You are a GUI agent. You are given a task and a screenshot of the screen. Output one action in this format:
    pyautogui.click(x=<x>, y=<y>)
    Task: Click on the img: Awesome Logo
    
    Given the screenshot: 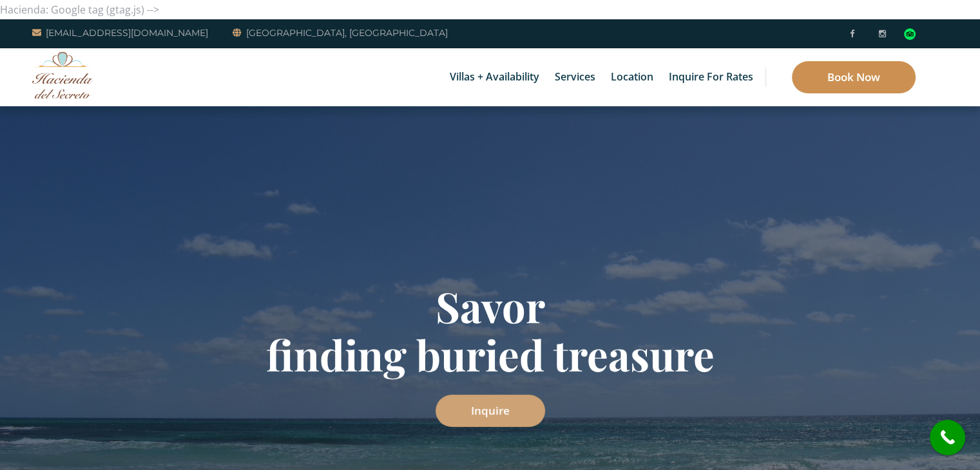 What is the action you would take?
    pyautogui.click(x=62, y=75)
    